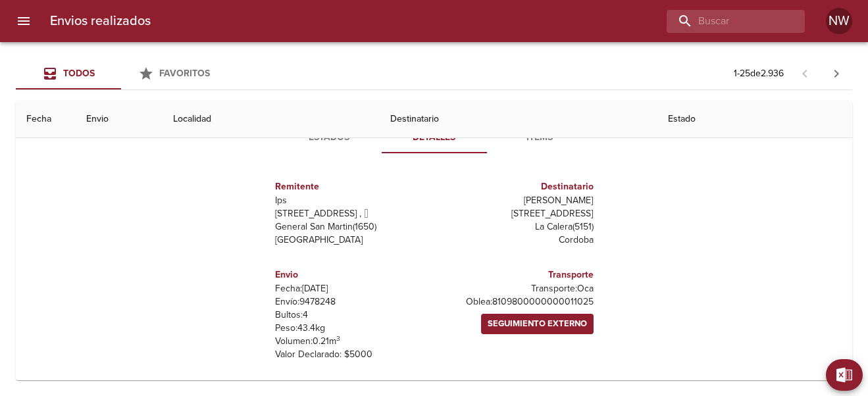 The width and height of the screenshot is (868, 396). Describe the element at coordinates (805, 73) in the screenshot. I see `span: Pagina anterior` at that location.